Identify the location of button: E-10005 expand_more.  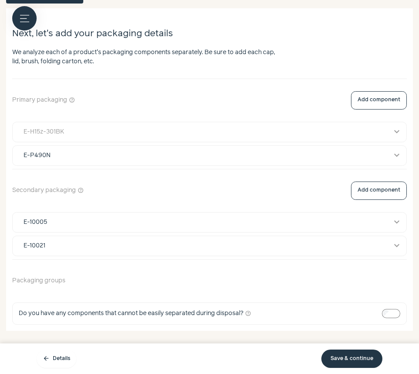
(209, 222).